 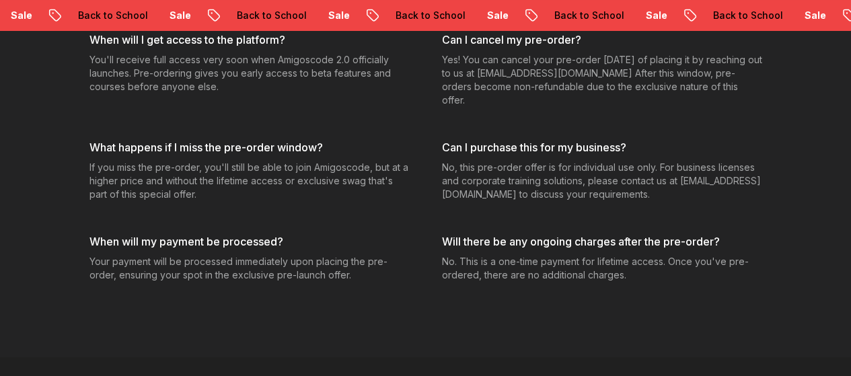 What do you see at coordinates (602, 242) in the screenshot?
I see `h3: Will there be any ongoing charges after the pre-order?` at bounding box center [602, 242].